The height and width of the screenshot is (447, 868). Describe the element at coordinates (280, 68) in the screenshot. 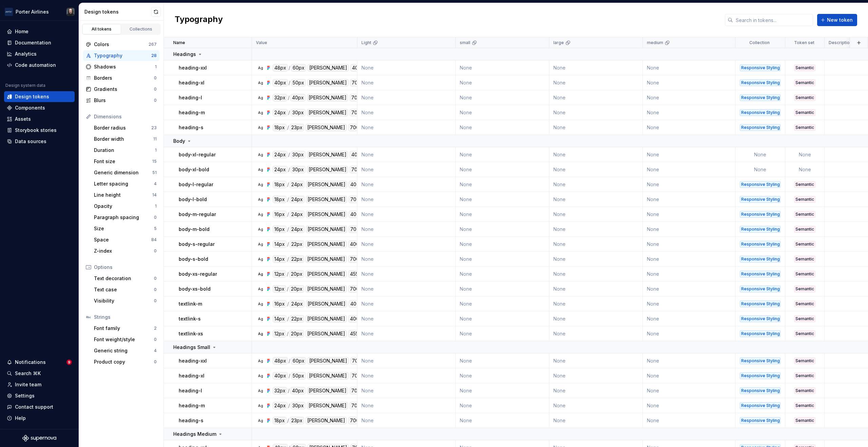

I see `div: 48px` at that location.